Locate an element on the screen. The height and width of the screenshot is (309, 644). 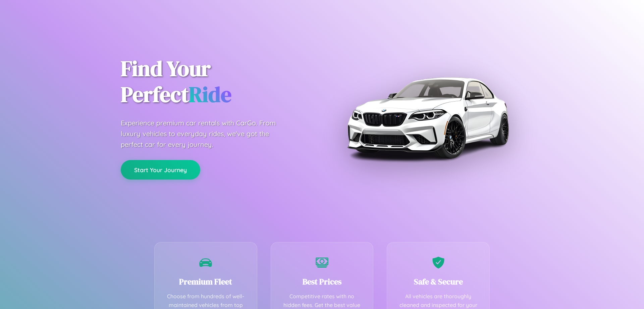
span: Ride is located at coordinates (210, 94).